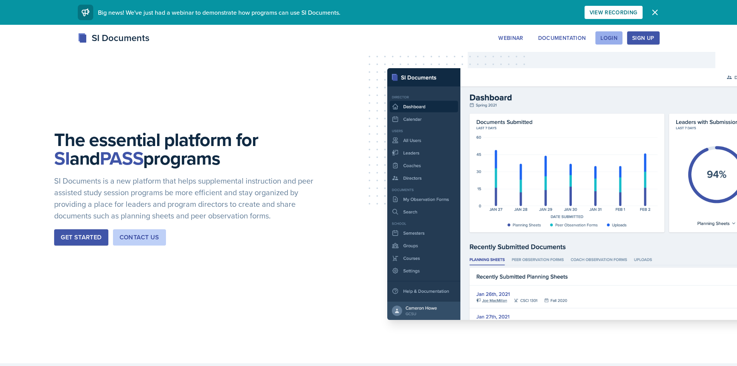 Image resolution: width=737 pixels, height=366 pixels. What do you see at coordinates (139, 237) in the screenshot?
I see `button: Contact Us` at bounding box center [139, 237].